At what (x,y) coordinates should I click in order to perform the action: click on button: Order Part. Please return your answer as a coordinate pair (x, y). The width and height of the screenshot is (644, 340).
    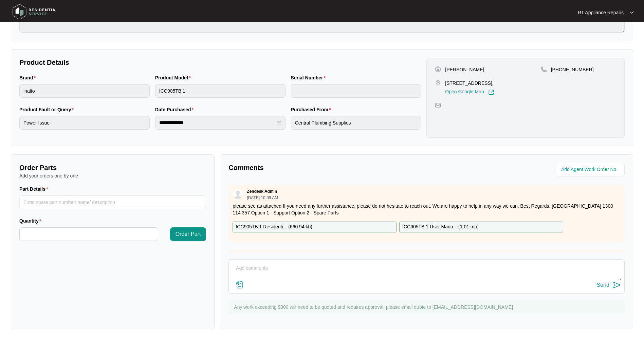
    Looking at the image, I should click on (188, 234).